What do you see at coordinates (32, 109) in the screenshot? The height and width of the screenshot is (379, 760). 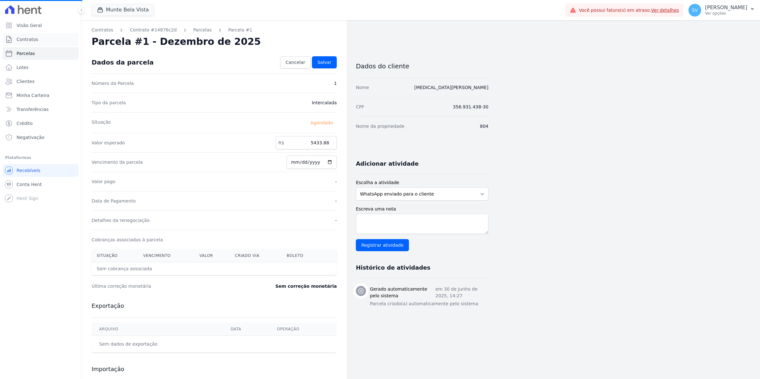 I see `span: Transferências` at bounding box center [32, 109].